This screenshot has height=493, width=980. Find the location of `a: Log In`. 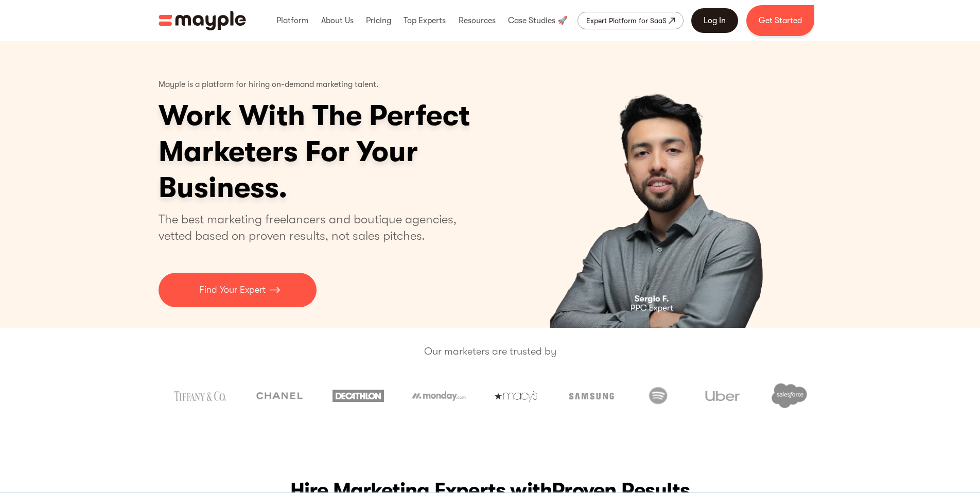

a: Log In is located at coordinates (714, 21).